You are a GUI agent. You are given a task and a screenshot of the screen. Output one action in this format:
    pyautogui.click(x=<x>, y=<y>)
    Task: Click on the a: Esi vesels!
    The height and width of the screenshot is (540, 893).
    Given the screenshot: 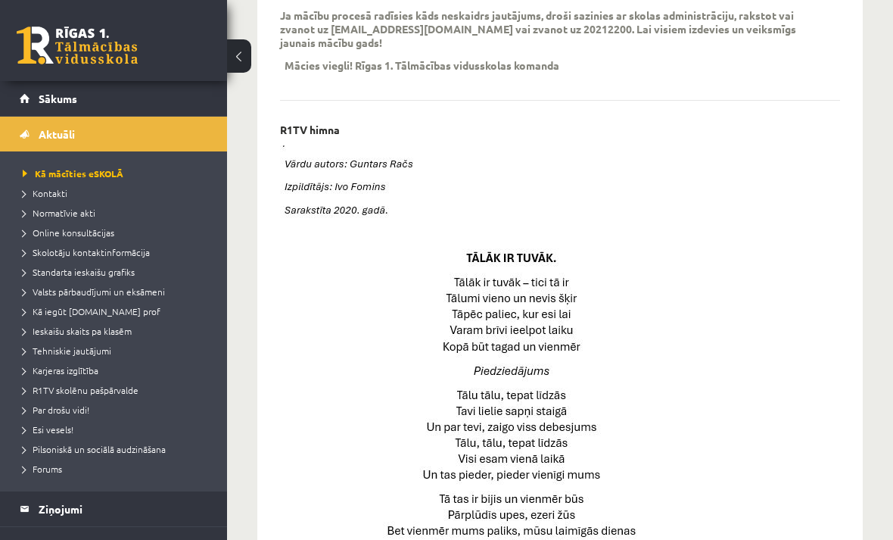 What is the action you would take?
    pyautogui.click(x=117, y=429)
    